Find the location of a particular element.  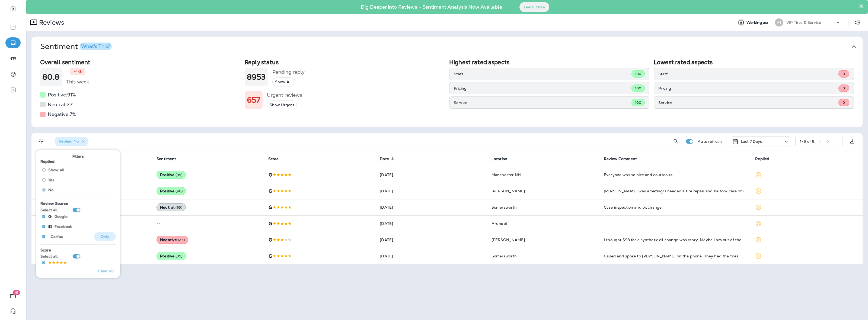

button: Search Reviews is located at coordinates (676, 142).